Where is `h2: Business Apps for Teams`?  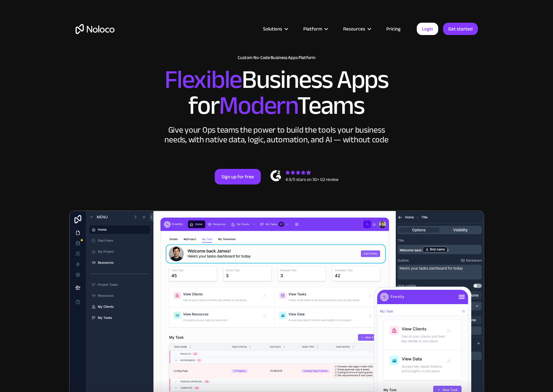 h2: Business Apps for Teams is located at coordinates (276, 92).